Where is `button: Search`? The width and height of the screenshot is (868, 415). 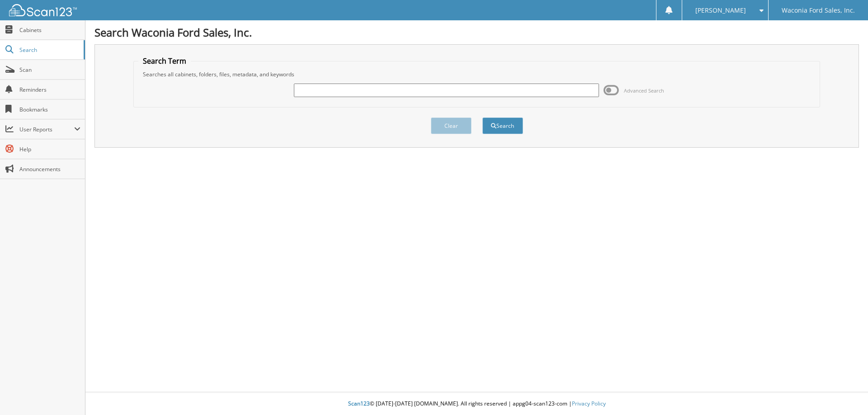 button: Search is located at coordinates (503, 125).